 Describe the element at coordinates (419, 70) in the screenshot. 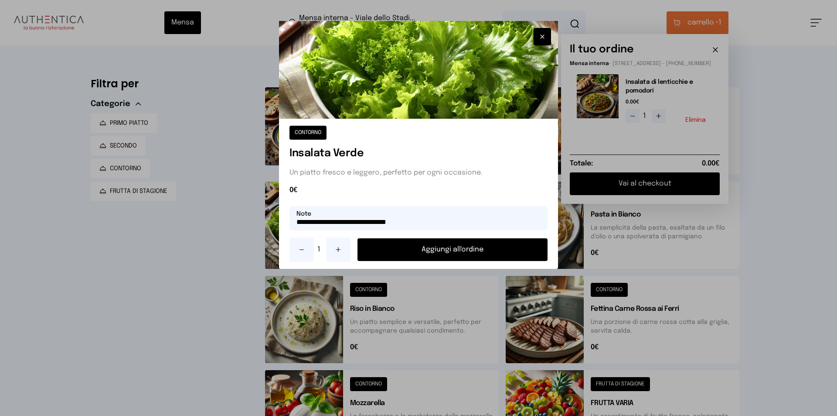

I see `img: Insalata Verde` at that location.